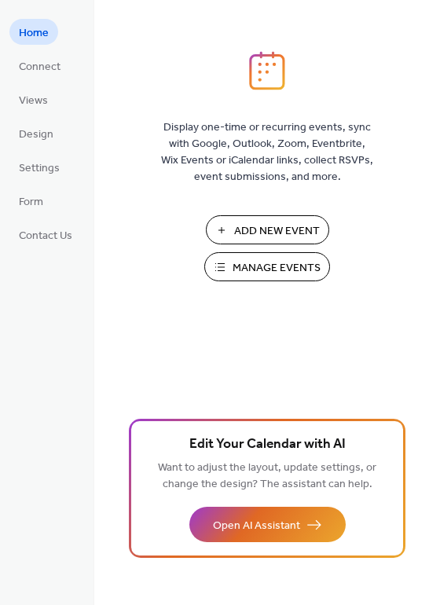 Image resolution: width=440 pixels, height=605 pixels. I want to click on a: Settings, so click(39, 166).